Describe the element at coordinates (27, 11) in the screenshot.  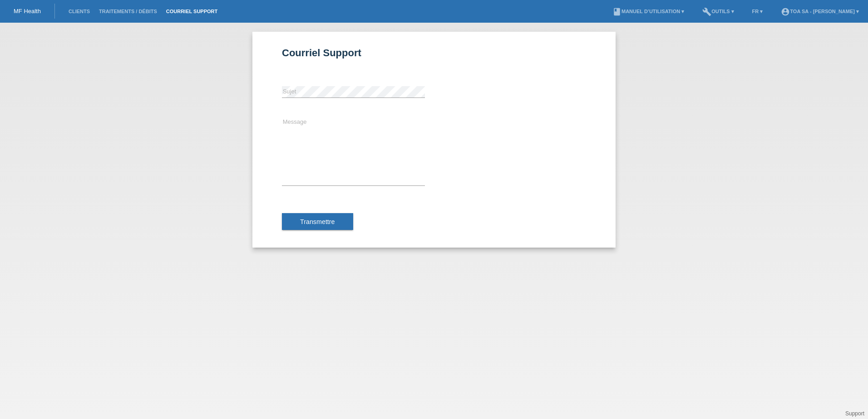
I see `a: MF Health` at that location.